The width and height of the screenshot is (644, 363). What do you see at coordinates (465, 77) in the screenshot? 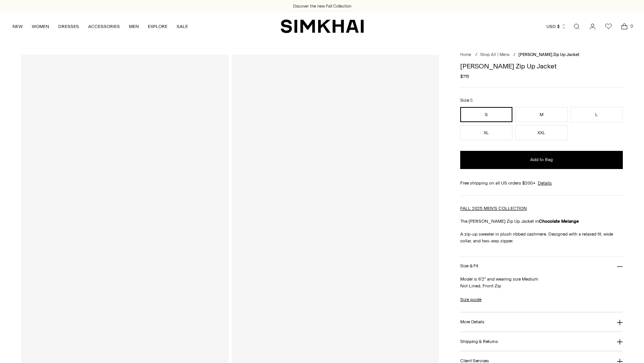
I see `span: $715` at bounding box center [465, 77].